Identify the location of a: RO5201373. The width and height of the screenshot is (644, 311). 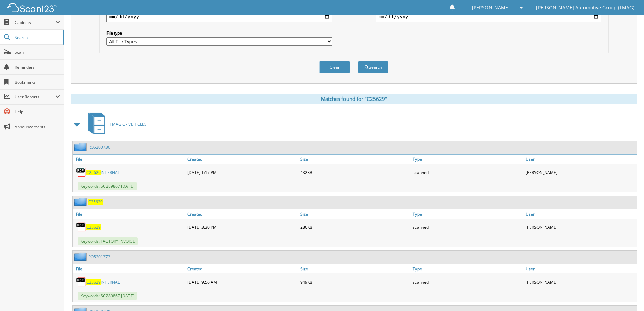
(99, 257).